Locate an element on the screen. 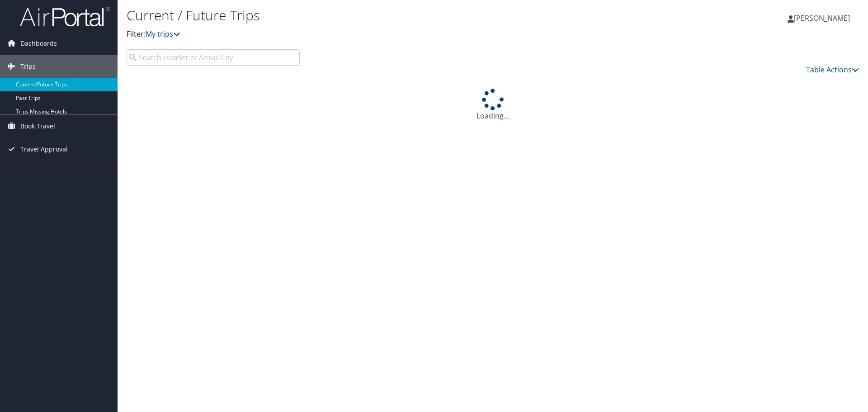 This screenshot has height=412, width=868. span: Travel Approval is located at coordinates (44, 149).